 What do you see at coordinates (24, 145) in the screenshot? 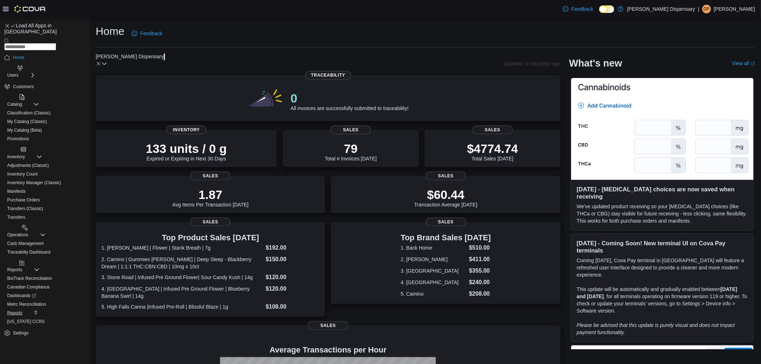
I see `a: Promotions` at bounding box center [24, 145].